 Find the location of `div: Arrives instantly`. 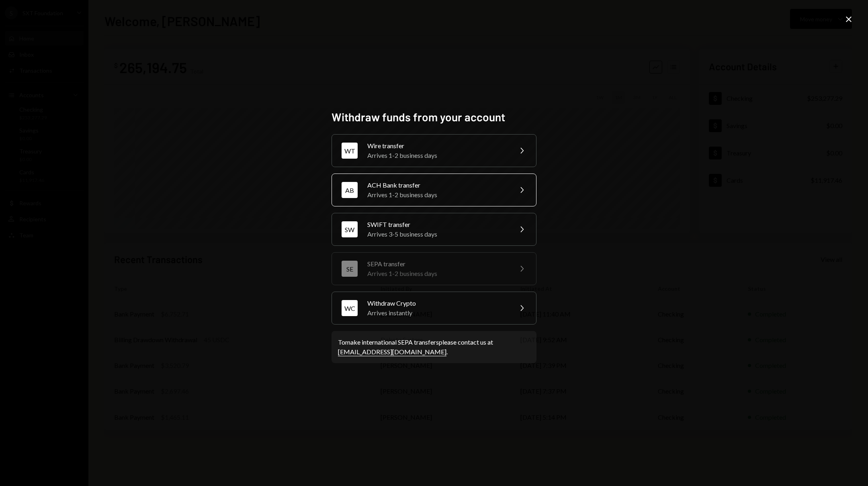

div: Arrives instantly is located at coordinates (437, 313).